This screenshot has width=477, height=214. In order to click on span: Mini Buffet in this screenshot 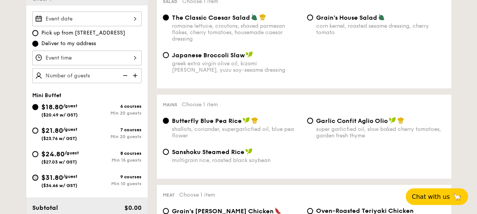, I will do `click(47, 95)`.